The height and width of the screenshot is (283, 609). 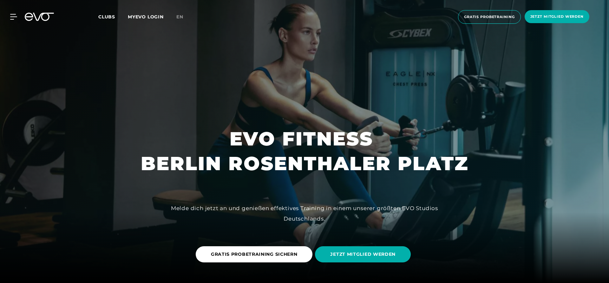 What do you see at coordinates (490, 17) in the screenshot?
I see `a: Gratis Probetraining` at bounding box center [490, 17].